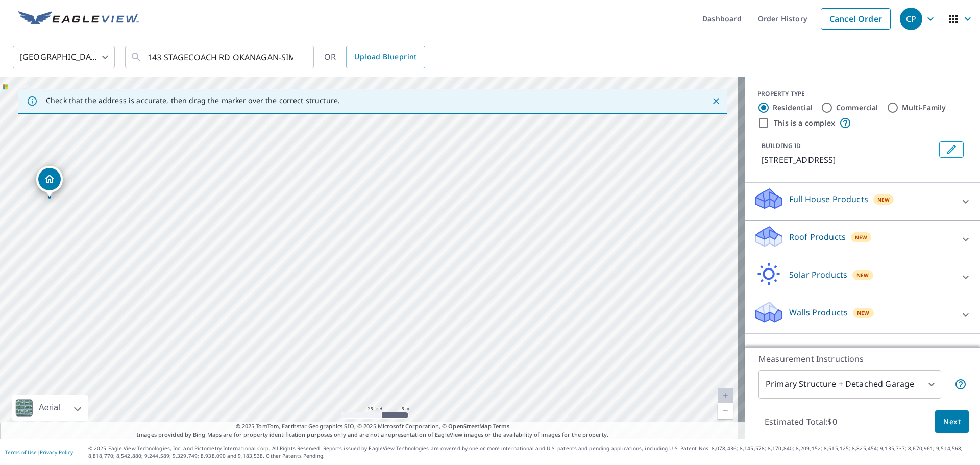 Image resolution: width=980 pixels, height=465 pixels. Describe the element at coordinates (804, 123) in the screenshot. I see `label: This is a complex` at that location.